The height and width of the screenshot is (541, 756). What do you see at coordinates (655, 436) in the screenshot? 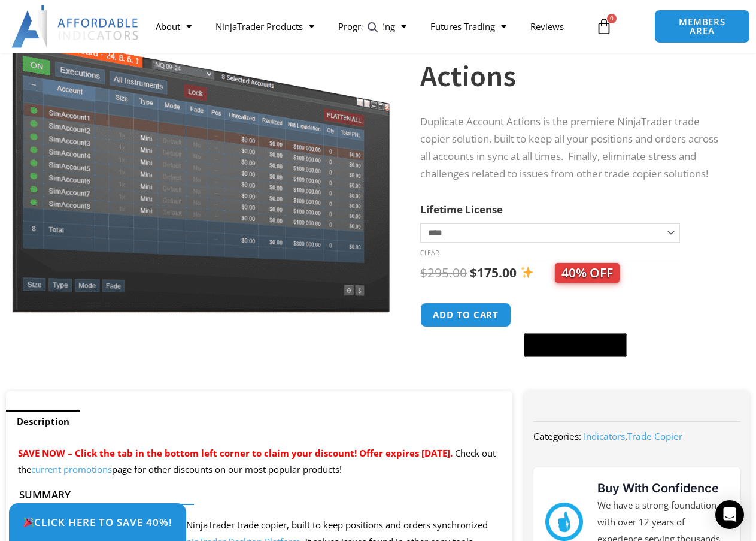
I see `a: Trade Copier` at bounding box center [655, 436].